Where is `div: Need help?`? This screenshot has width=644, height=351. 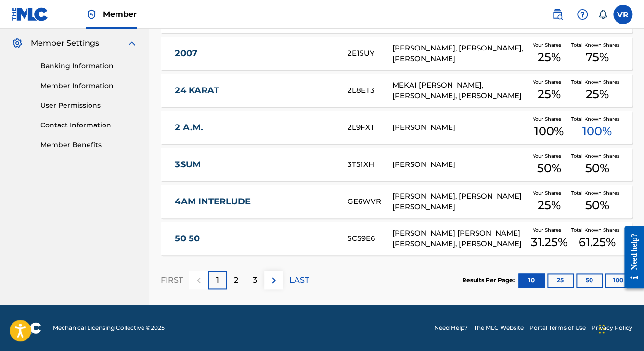 div: Need help? is located at coordinates (17, 33).